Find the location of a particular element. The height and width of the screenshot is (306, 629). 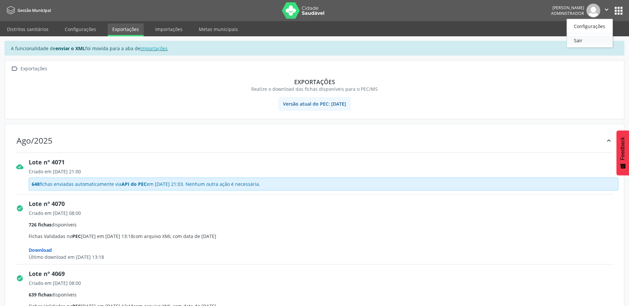

span: Administrador is located at coordinates (568, 13).